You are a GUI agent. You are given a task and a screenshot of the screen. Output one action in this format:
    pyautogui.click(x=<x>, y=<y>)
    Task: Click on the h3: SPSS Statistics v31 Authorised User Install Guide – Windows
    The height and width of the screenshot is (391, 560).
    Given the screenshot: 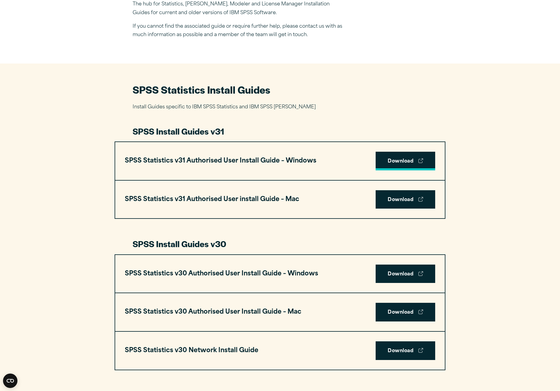 What is the action you would take?
    pyautogui.click(x=221, y=161)
    